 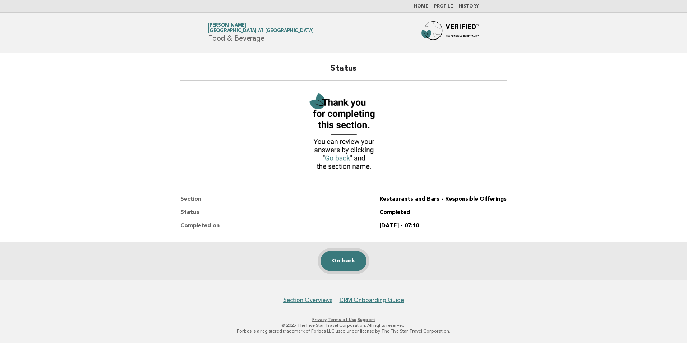 I want to click on p: © 2025 The Five Star Travel Corporation. All rights reserved., so click(x=343, y=325).